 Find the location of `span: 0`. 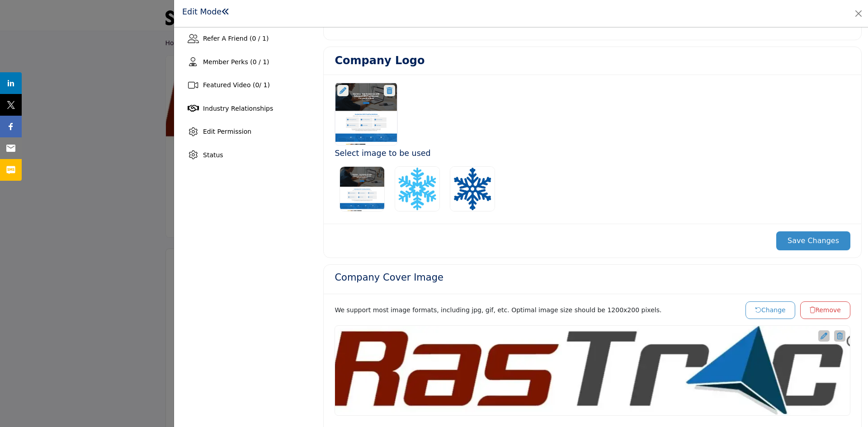

span: 0 is located at coordinates (257, 85).